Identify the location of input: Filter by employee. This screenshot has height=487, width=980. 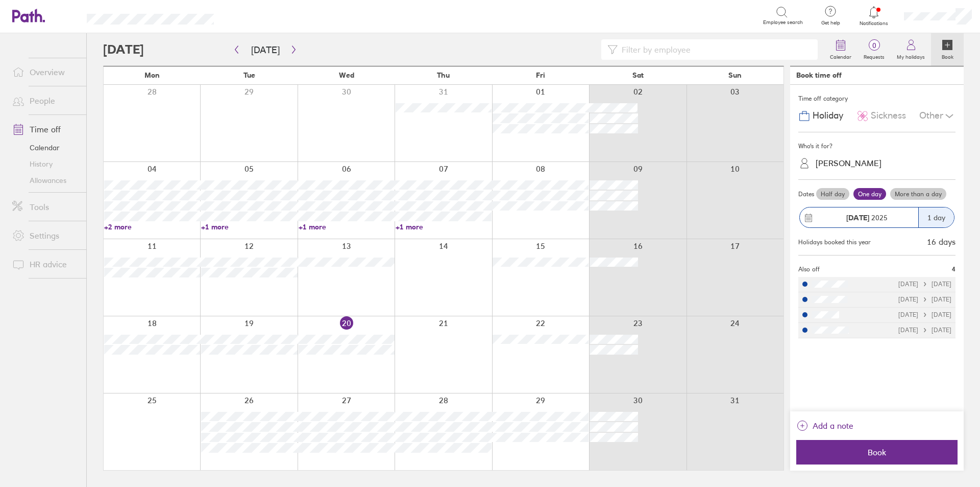
(715, 49).